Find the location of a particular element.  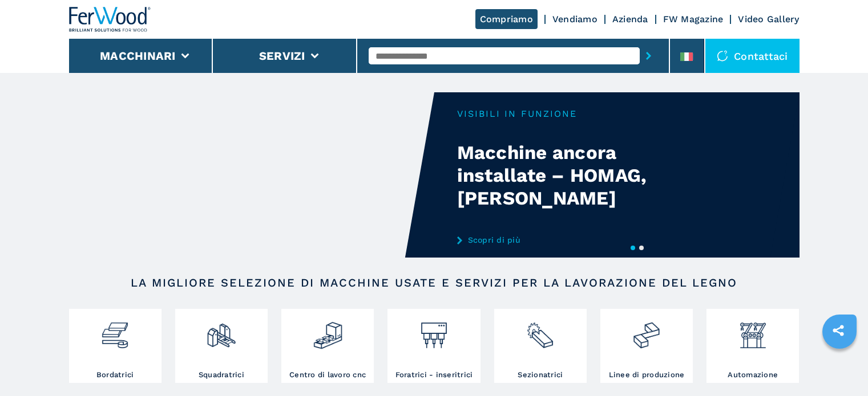

a: Centro di lavoro cnc is located at coordinates (327, 346).